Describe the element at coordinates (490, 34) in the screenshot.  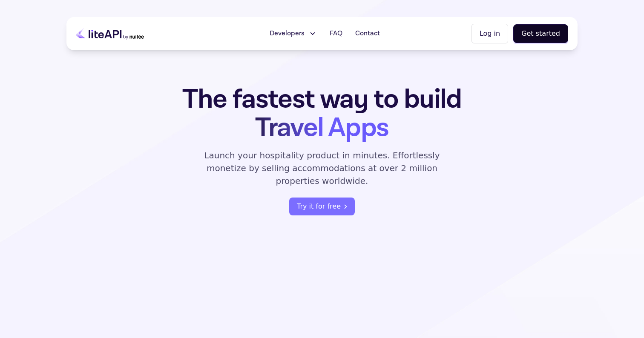
I see `button: Log in` at that location.